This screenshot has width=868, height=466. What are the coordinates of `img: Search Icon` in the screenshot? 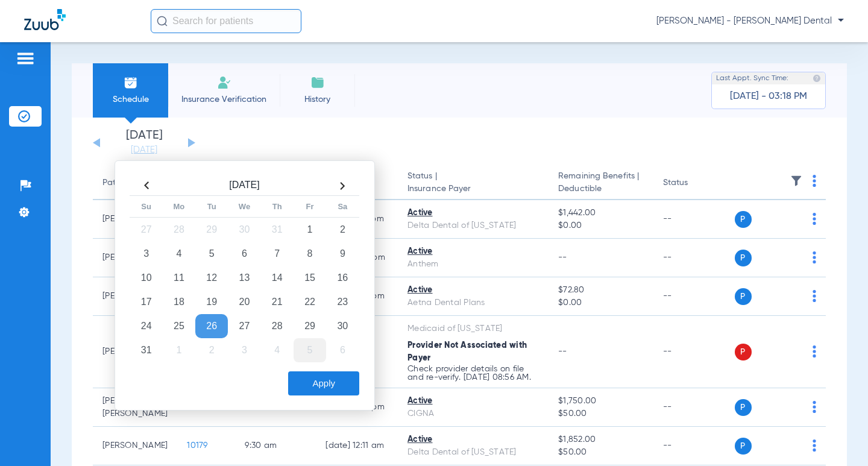 It's located at (162, 21).